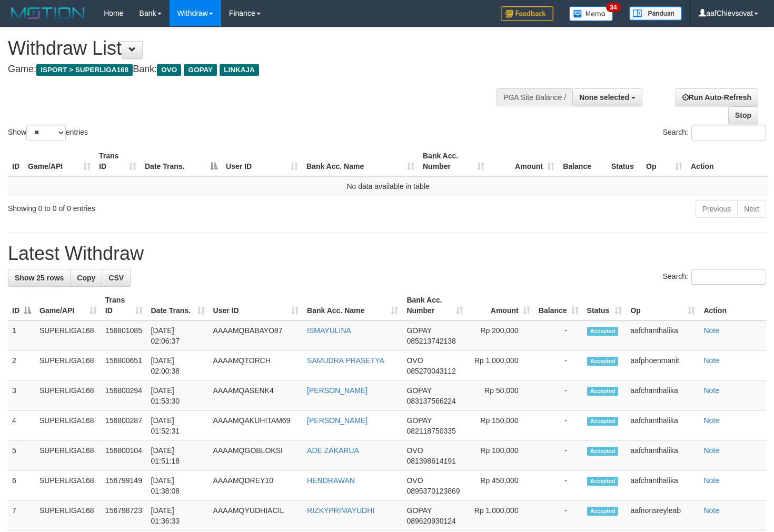 This screenshot has height=532, width=774. Describe the element at coordinates (431, 341) in the screenshot. I see `span: Copy 085213742138 to clipboard` at that location.